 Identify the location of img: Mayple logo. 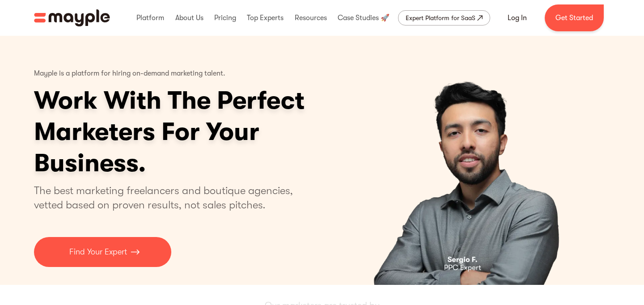
(72, 18).